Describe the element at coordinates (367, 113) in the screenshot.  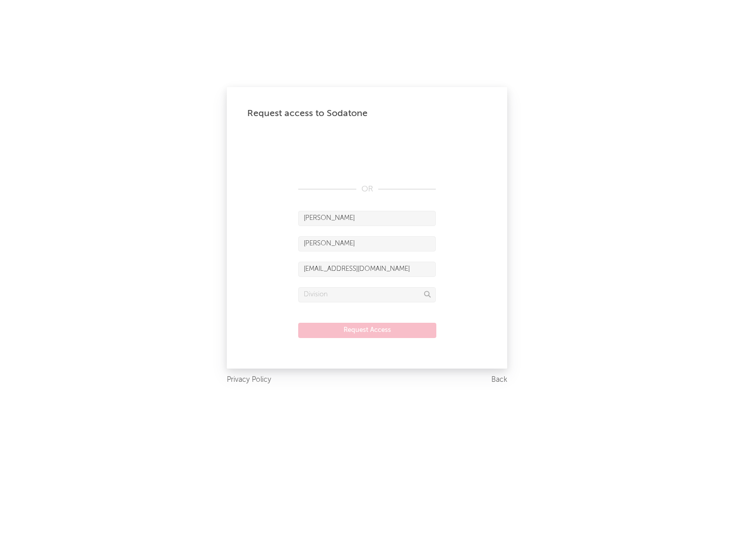
I see `div: Request access to Sodatone` at that location.